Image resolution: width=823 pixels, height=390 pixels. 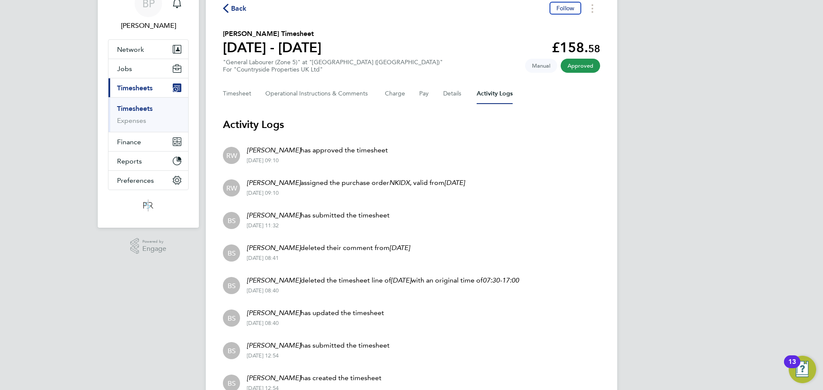 What do you see at coordinates (148, 161) in the screenshot?
I see `button: Reports` at bounding box center [148, 161].